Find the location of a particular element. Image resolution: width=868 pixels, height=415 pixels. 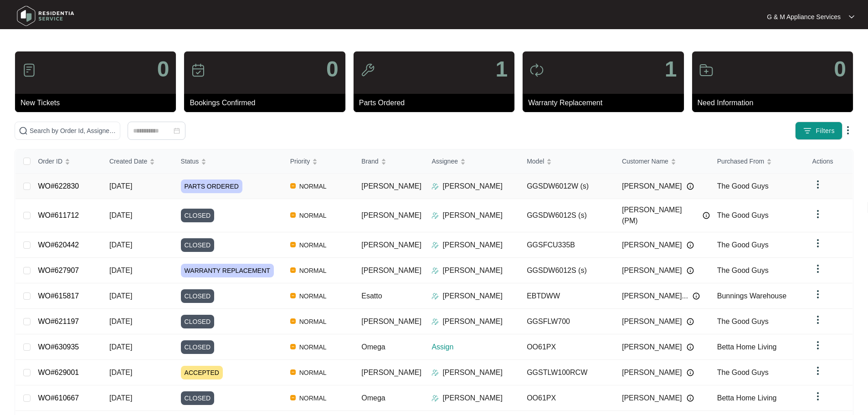

a: WO#627907 is located at coordinates (58, 270).